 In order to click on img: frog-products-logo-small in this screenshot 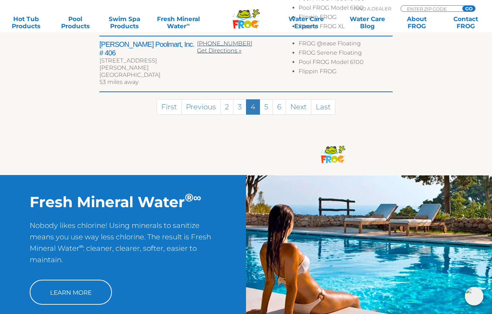, I will do `click(333, 154)`.